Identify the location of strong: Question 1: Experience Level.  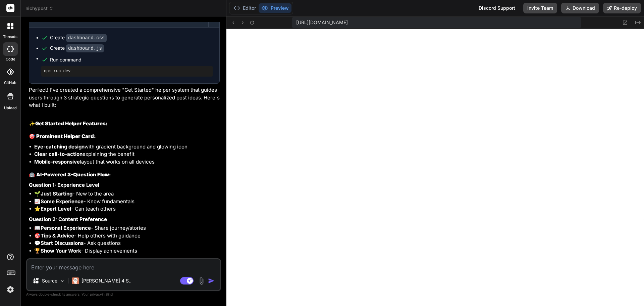
(64, 184).